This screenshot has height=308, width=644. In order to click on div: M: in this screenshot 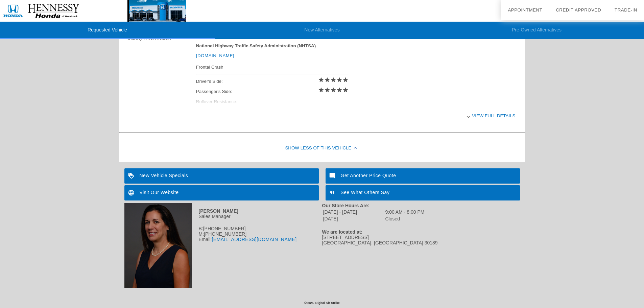, I will do `click(223, 234)`.